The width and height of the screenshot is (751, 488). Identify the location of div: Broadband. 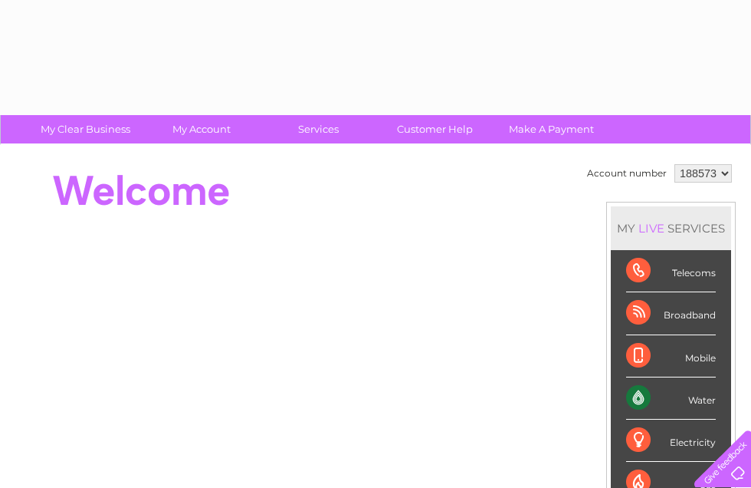
(671, 313).